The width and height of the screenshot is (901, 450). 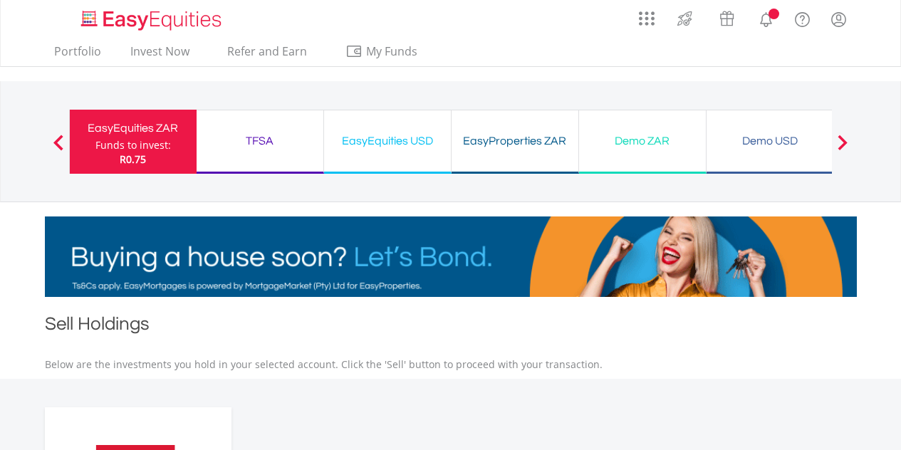 What do you see at coordinates (643, 141) in the screenshot?
I see `div: Demo ZAR` at bounding box center [643, 141].